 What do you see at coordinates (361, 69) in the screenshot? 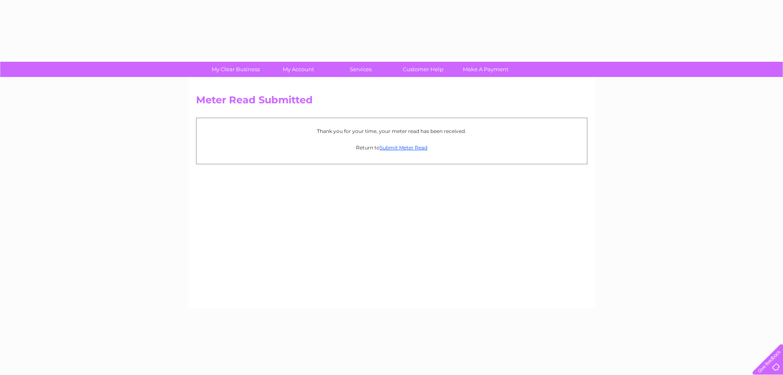
I see `a: Services` at bounding box center [361, 69].